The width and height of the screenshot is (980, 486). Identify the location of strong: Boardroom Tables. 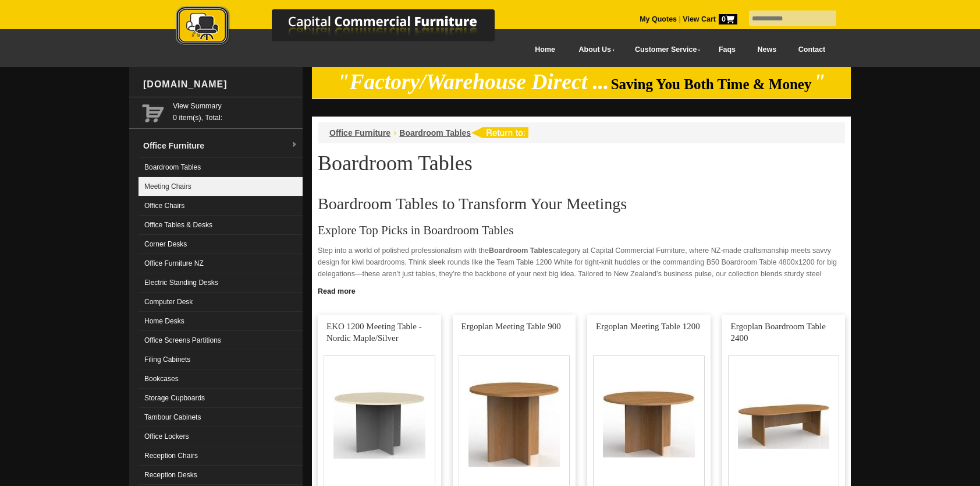
(521, 251).